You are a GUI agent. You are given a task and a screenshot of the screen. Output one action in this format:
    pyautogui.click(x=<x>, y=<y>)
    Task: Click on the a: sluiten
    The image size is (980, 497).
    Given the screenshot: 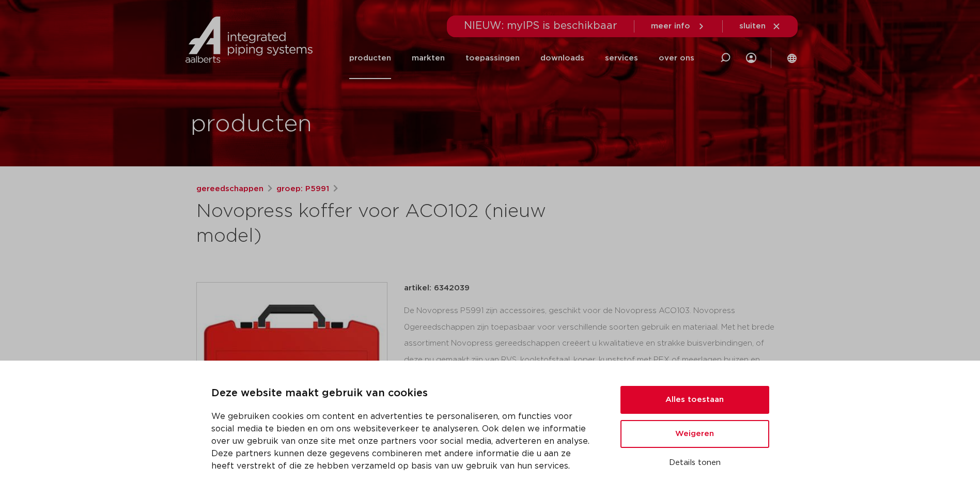 What is the action you would take?
    pyautogui.click(x=760, y=27)
    